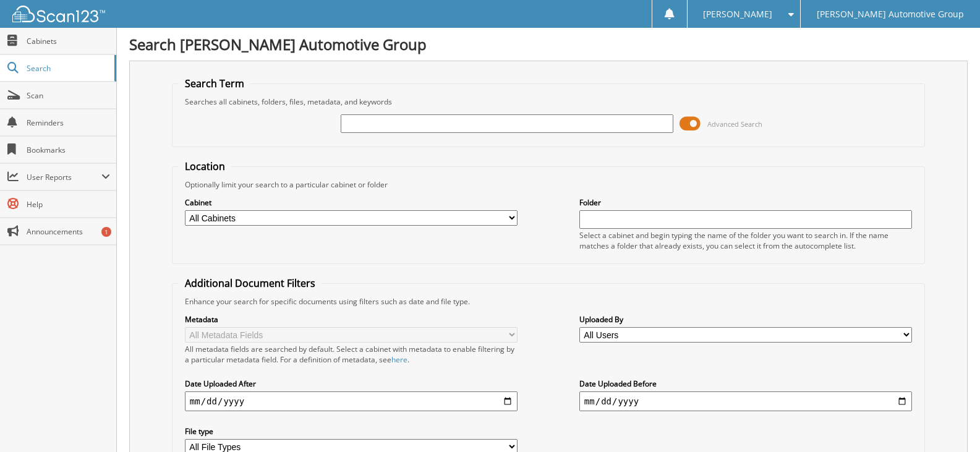 The image size is (980, 452). I want to click on span: Bookmarks, so click(68, 150).